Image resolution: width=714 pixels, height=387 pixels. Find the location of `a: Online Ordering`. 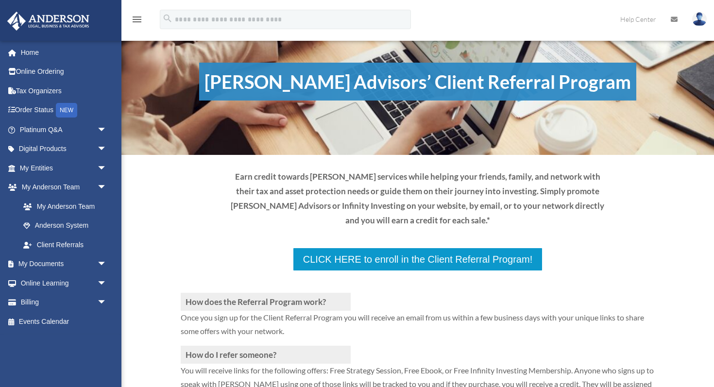

a: Online Ordering is located at coordinates (64, 72).